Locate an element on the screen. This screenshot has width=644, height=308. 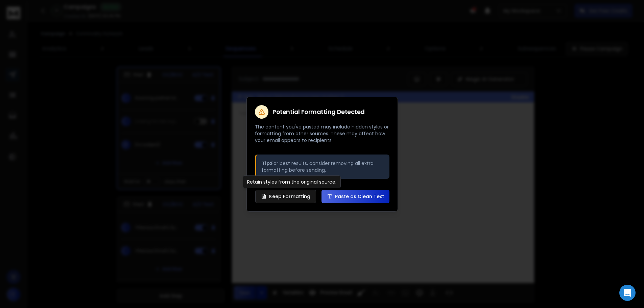
strong: Tip: is located at coordinates (266, 163).